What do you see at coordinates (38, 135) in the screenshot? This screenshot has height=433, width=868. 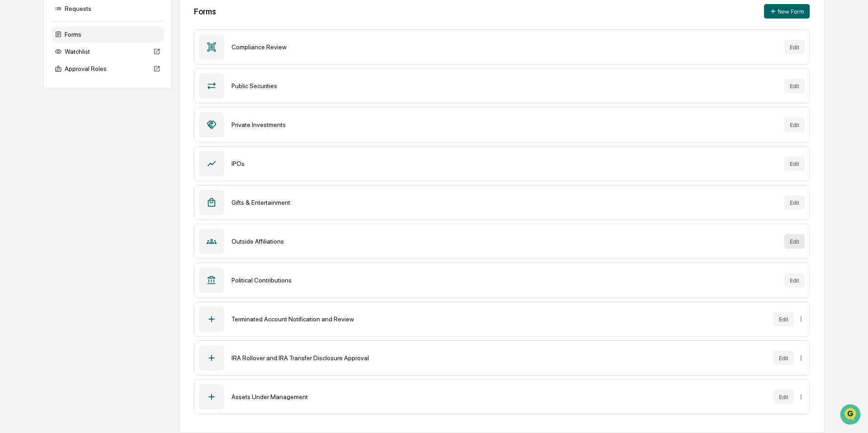 I see `span: Data Lookup` at bounding box center [38, 135].